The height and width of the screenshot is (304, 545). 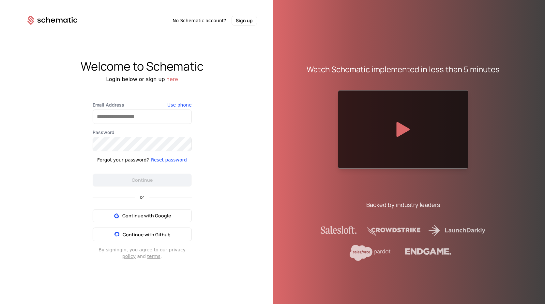 I want to click on button: here, so click(x=172, y=79).